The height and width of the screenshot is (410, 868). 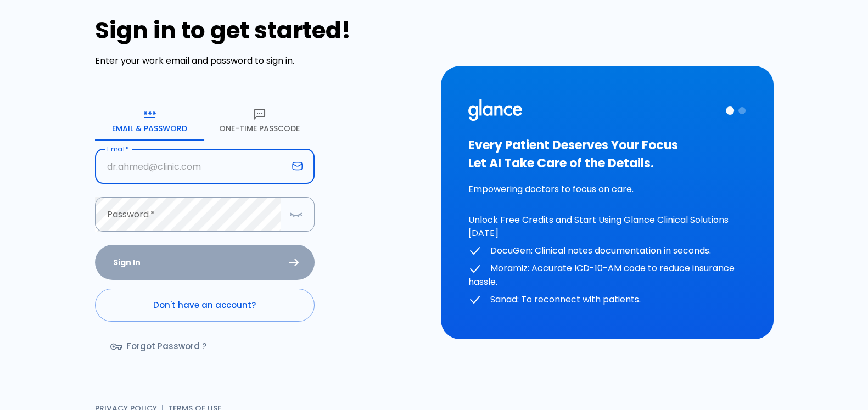 What do you see at coordinates (607, 189) in the screenshot?
I see `p: Empowering doctors to focus on care.` at bounding box center [607, 189].